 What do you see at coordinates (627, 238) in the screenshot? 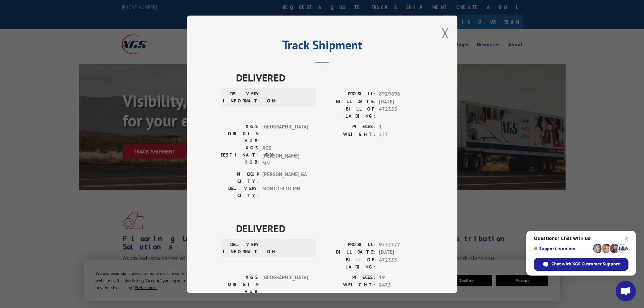
I see `span: Close chat` at bounding box center [627, 238].